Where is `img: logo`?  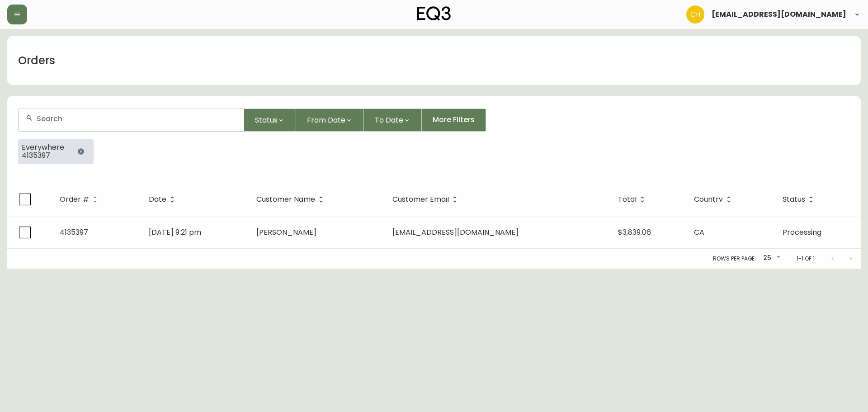
img: logo is located at coordinates (434, 14).